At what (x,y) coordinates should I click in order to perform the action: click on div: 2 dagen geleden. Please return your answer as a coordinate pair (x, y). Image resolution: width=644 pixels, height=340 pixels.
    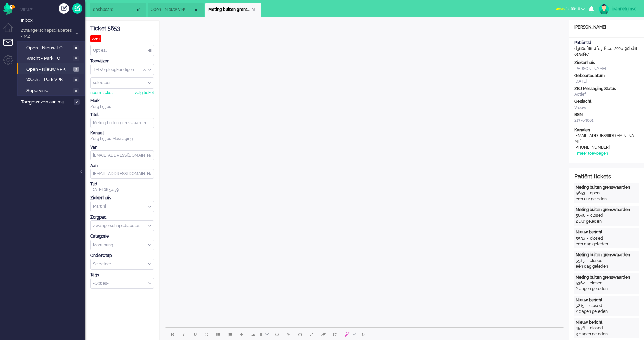
    Looking at the image, I should click on (607, 289).